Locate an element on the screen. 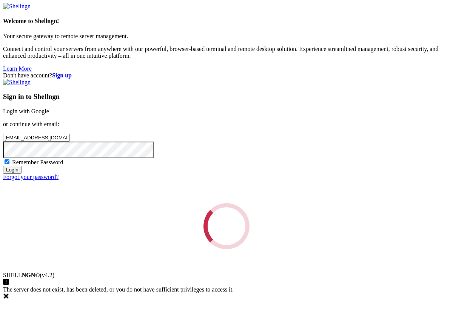  input: Email address is located at coordinates (36, 138).